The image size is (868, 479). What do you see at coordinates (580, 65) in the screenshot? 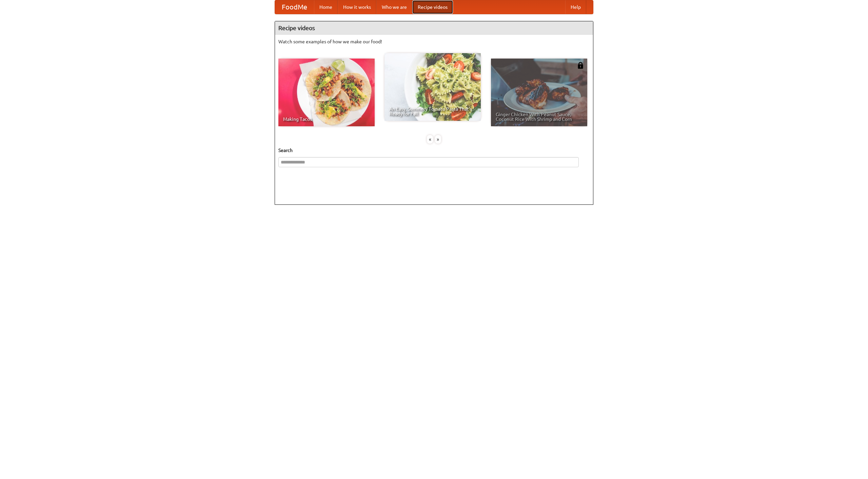
I see `img: 483408.png` at bounding box center [580, 65].